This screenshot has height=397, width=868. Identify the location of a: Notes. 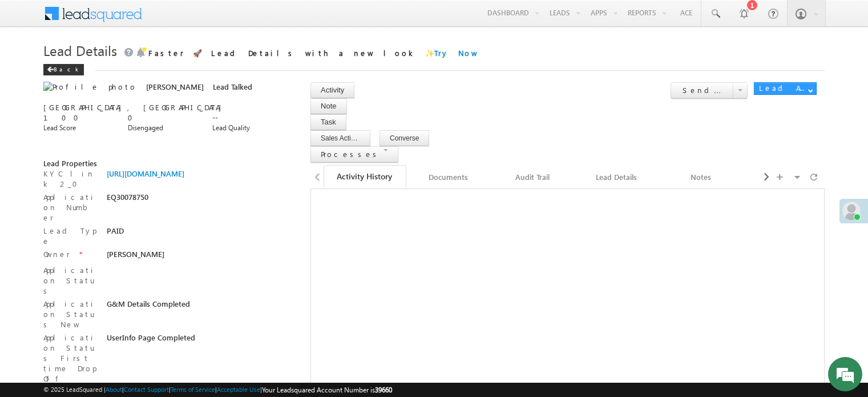
(701, 177).